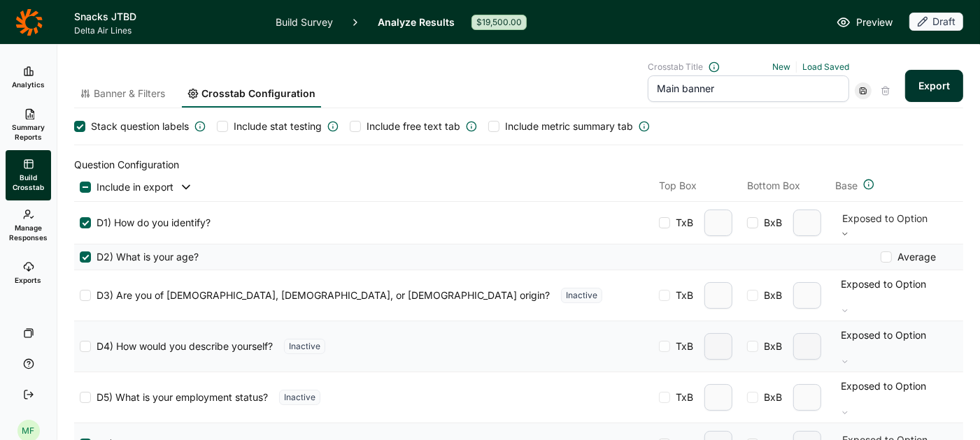 This screenshot has width=980, height=440. What do you see at coordinates (182, 347) in the screenshot?
I see `span: D4) How would you describe yourself?` at bounding box center [182, 347].